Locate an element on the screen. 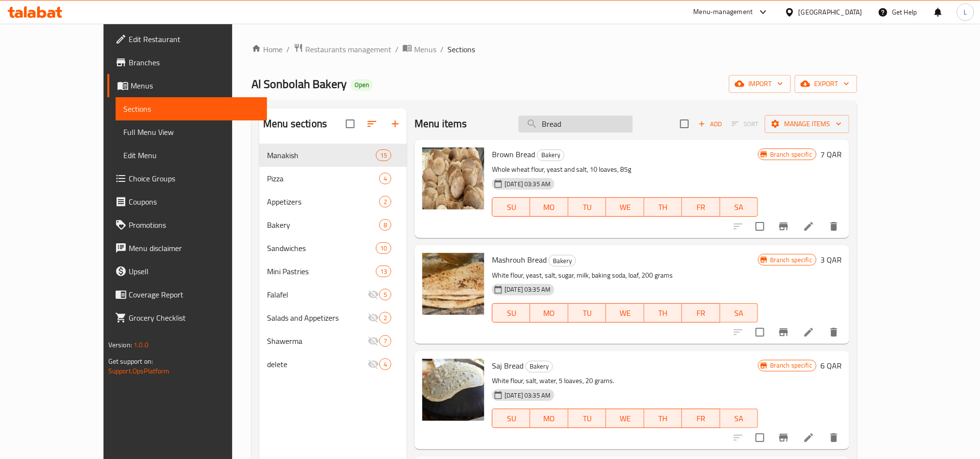 This screenshot has width=980, height=459. span: L is located at coordinates (965, 12).